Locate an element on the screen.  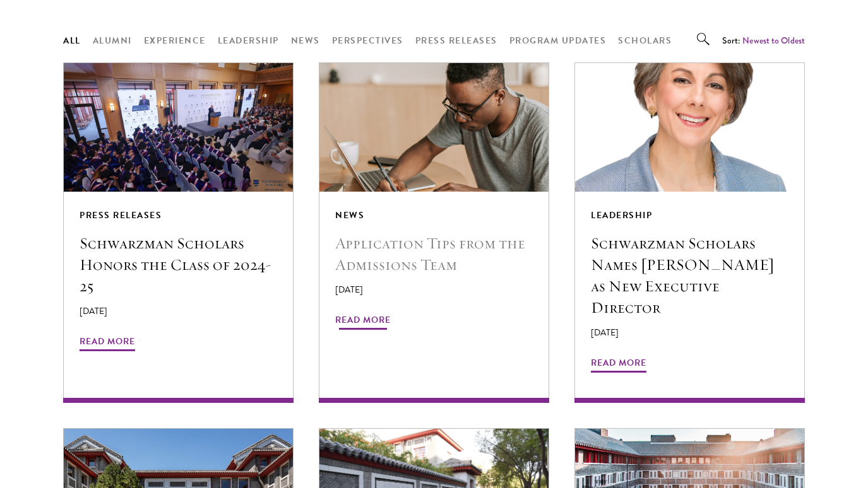
button: Newest to Oldest is located at coordinates (773, 40).